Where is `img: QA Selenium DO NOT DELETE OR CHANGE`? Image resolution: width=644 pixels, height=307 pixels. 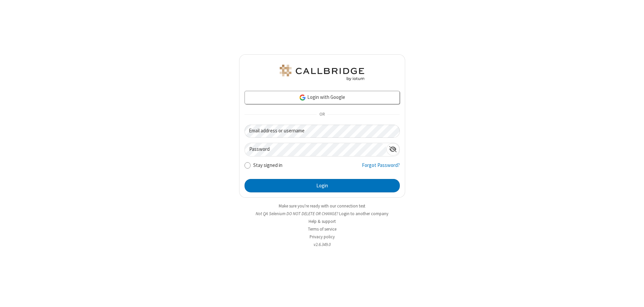 img: QA Selenium DO NOT DELETE OR CHANGE is located at coordinates (322, 73).